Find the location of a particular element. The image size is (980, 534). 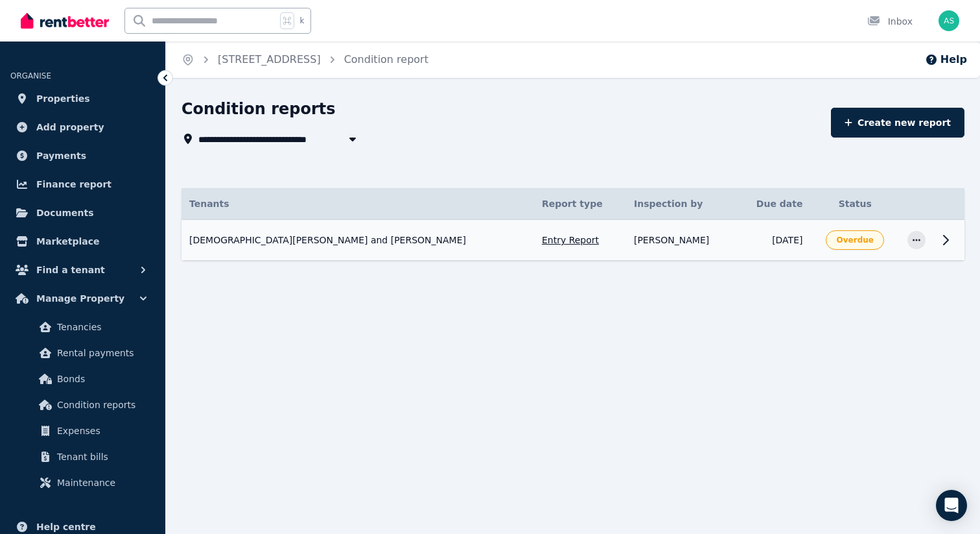

a: Expenses is located at coordinates (83, 430).